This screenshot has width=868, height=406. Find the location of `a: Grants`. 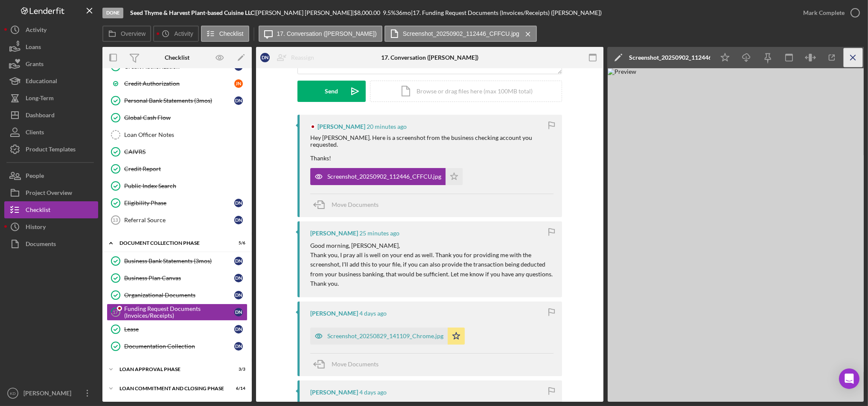

a: Grants is located at coordinates (51, 64).